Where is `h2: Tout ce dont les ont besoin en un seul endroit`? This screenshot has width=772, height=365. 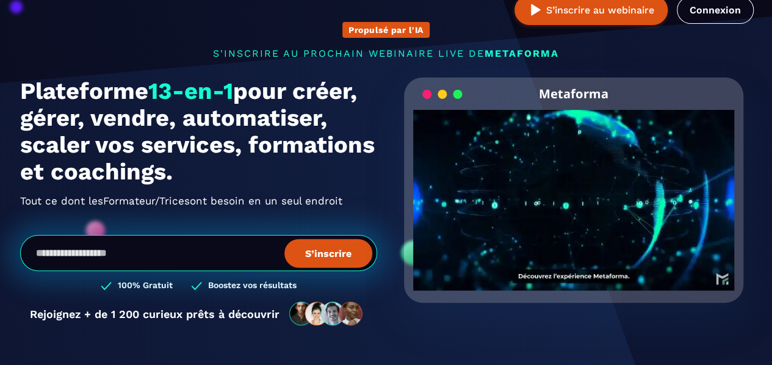
h2: Tout ce dont les ont besoin en un seul endroit is located at coordinates (198, 201).